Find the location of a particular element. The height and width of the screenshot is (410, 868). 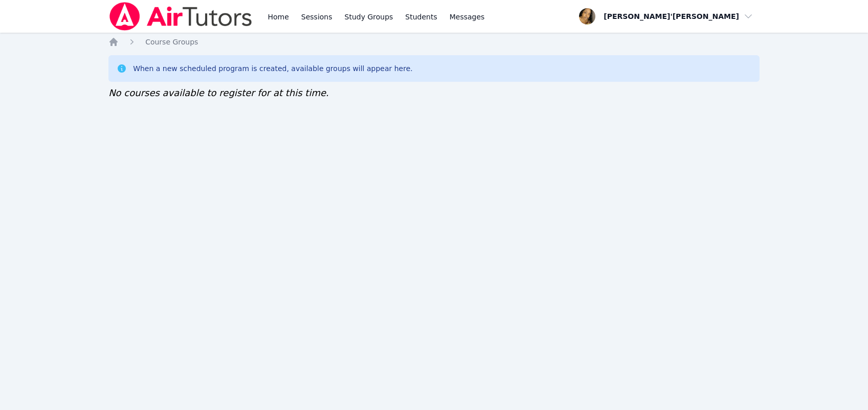

span: No courses available to register for at this time. is located at coordinates (219, 93).